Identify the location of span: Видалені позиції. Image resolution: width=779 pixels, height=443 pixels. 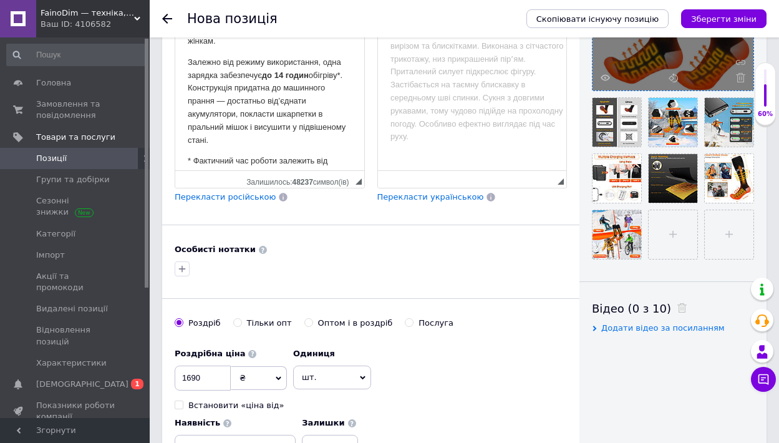
(72, 309).